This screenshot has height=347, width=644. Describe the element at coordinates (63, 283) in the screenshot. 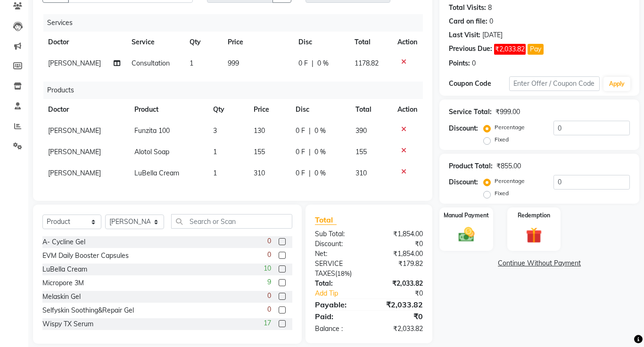

I see `div: Micropore 3M` at that location.